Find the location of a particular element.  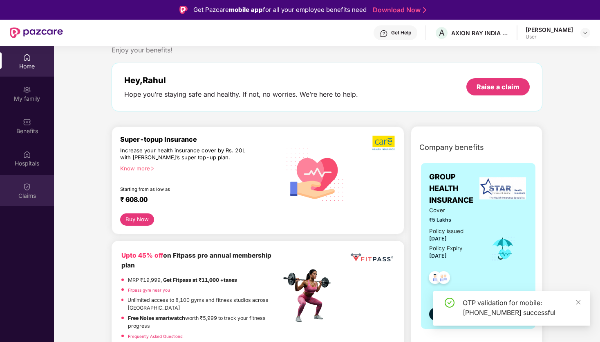

div: Raise a claim is located at coordinates (498, 87).